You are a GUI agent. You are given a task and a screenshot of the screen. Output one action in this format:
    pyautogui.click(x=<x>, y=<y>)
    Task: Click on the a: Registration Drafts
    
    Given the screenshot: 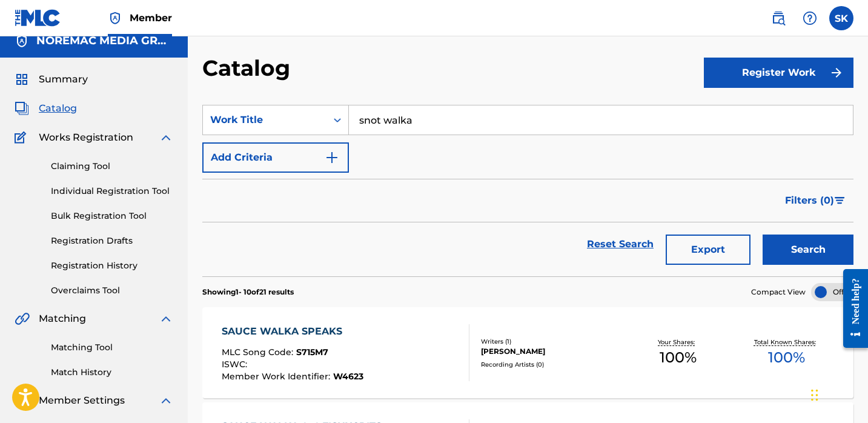 What is the action you would take?
    pyautogui.click(x=112, y=241)
    